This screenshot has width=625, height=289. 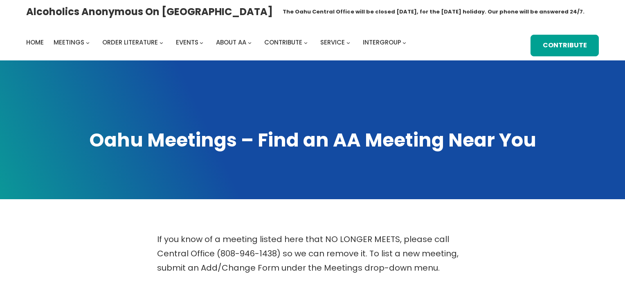 I want to click on a: Intergroup, so click(x=382, y=43).